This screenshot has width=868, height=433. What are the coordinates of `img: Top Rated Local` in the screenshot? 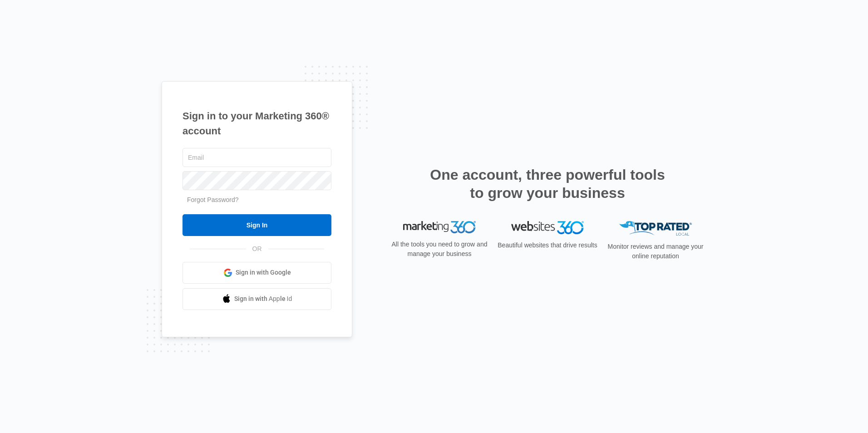 It's located at (656, 228).